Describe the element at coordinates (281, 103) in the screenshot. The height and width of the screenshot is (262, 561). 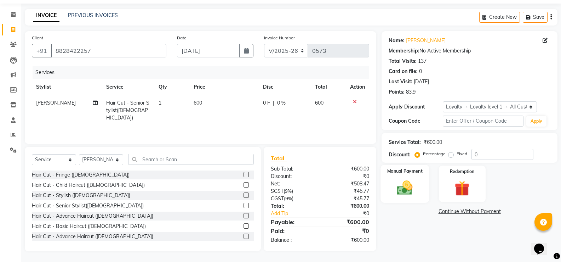
I see `span: 0 %` at that location.